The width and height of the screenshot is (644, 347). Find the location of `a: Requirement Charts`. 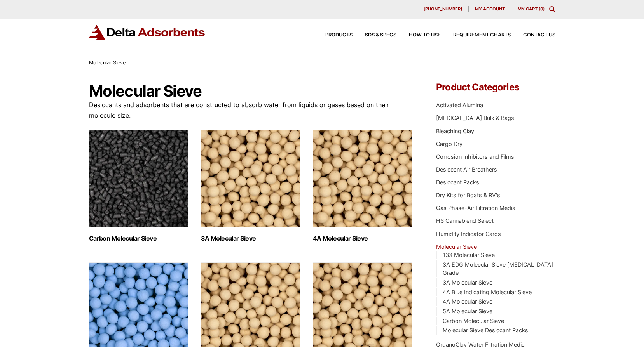

a: Requirement Charts is located at coordinates (475, 35).